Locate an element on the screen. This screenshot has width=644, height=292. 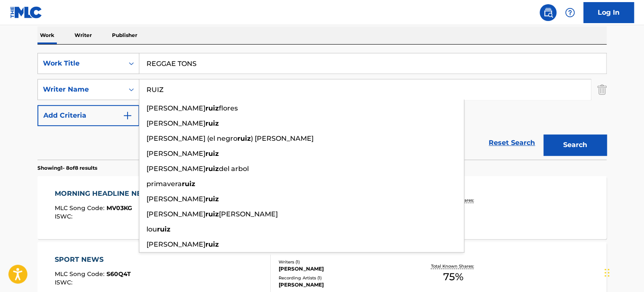
p: Publisher is located at coordinates (124, 36).